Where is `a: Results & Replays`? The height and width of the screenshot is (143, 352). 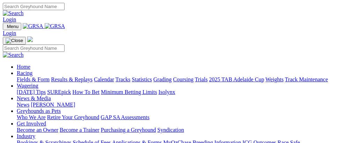
a: Results & Replays is located at coordinates (72, 79).